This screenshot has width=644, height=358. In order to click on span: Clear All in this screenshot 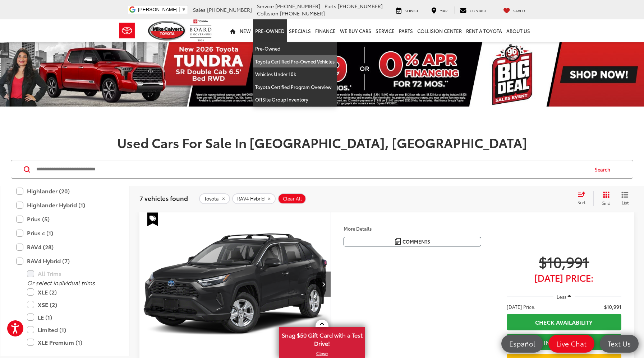, I will do `click(292, 199)`.